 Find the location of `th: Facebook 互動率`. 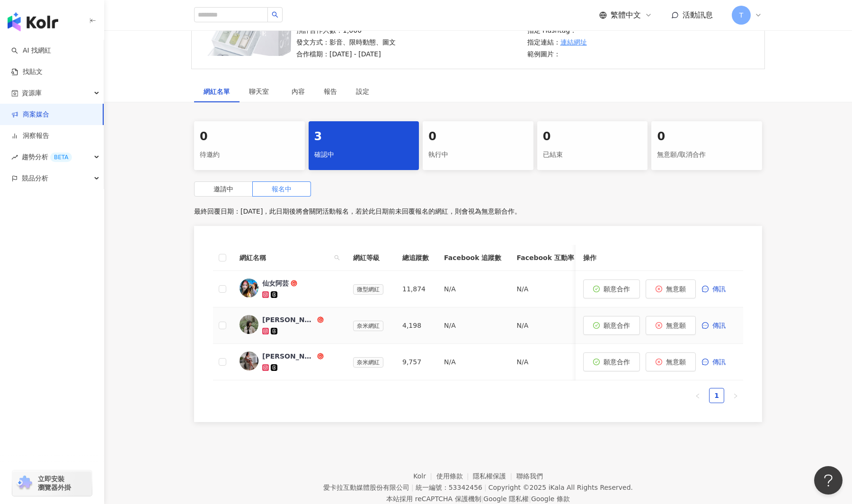

th: Facebook 互動率 is located at coordinates (545, 257).